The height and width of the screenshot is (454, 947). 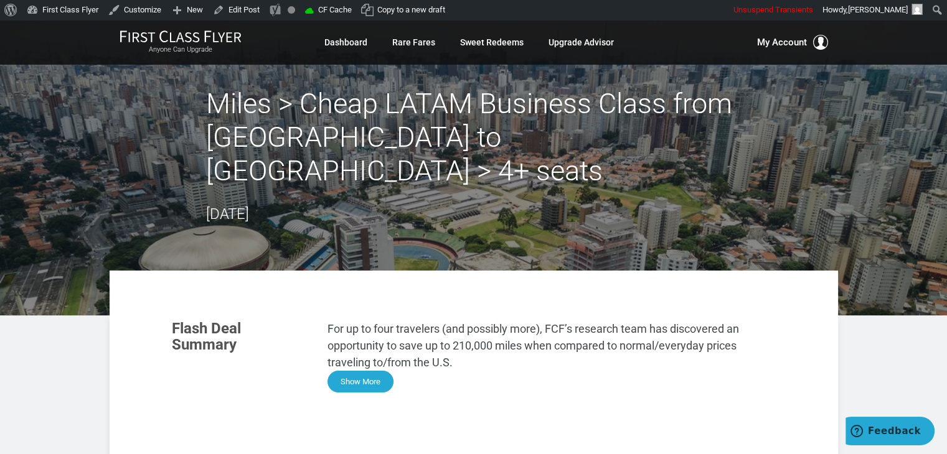 I want to click on span: Feedback, so click(x=49, y=14).